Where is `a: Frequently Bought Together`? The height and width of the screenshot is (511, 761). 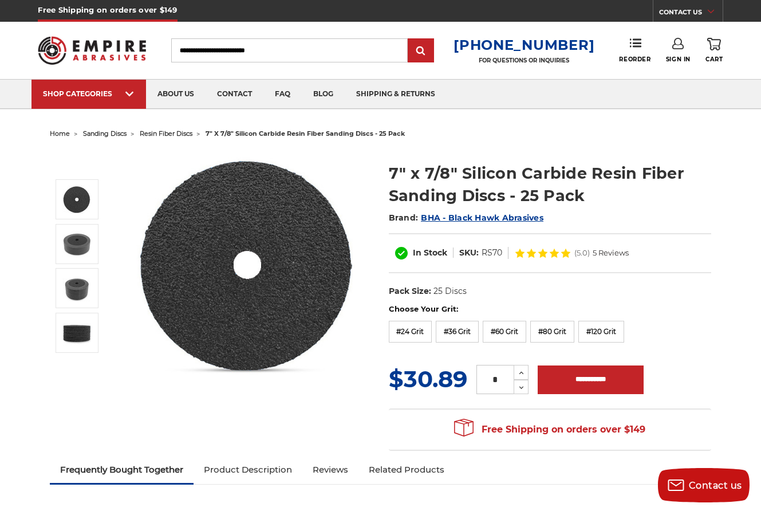 a: Frequently Bought Together is located at coordinates (121, 469).